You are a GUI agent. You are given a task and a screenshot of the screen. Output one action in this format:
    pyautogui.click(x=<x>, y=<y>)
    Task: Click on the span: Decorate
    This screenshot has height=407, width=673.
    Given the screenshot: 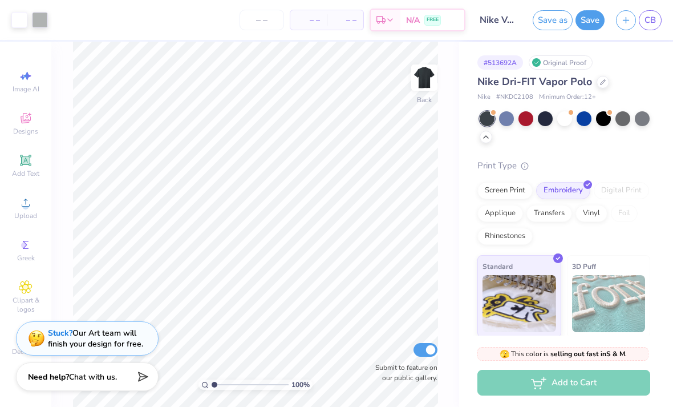 What is the action you would take?
    pyautogui.click(x=26, y=351)
    